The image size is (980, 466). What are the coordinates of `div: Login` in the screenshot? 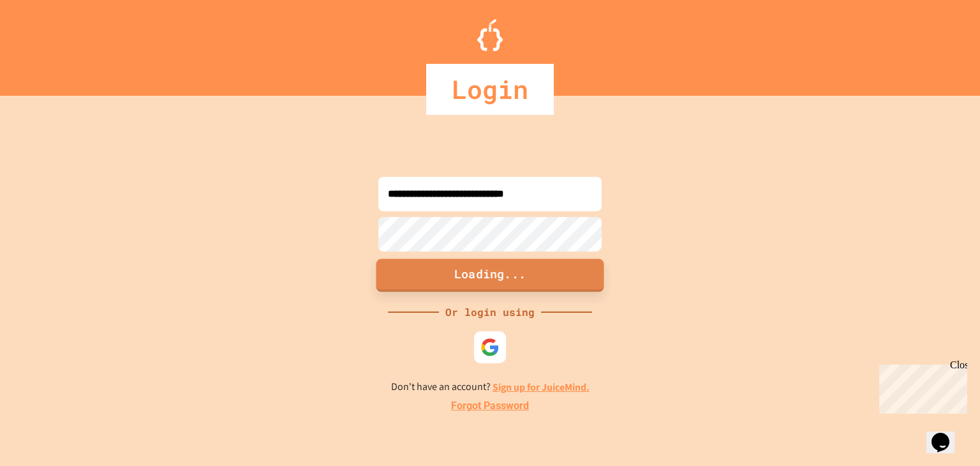 It's located at (490, 89).